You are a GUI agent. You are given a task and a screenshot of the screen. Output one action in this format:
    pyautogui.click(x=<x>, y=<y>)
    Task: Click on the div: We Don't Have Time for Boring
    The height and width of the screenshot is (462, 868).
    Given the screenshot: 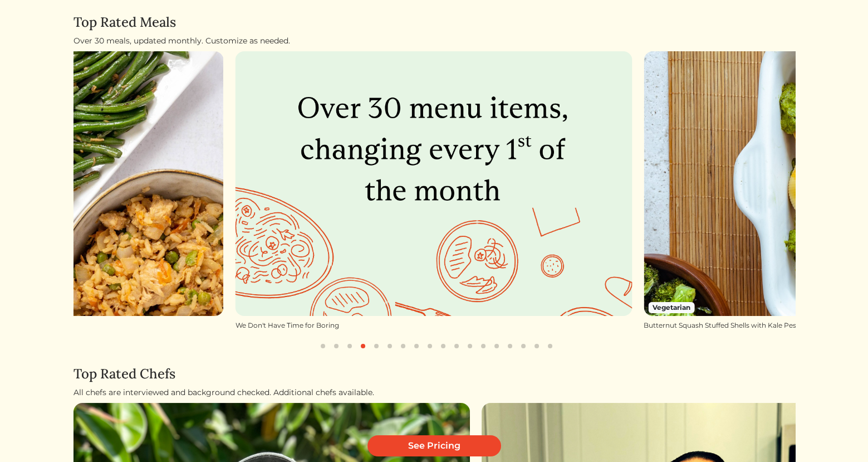 What is the action you would take?
    pyautogui.click(x=434, y=325)
    